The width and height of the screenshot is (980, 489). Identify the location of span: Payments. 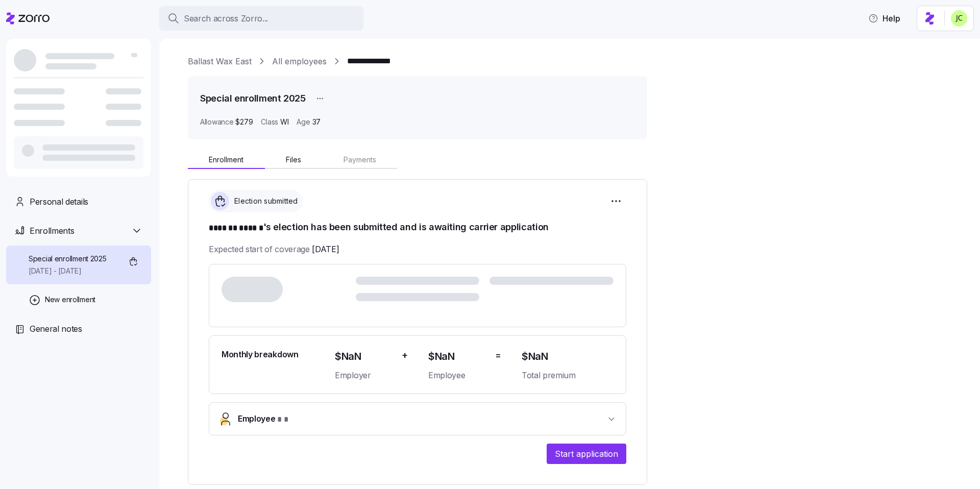
(360, 159).